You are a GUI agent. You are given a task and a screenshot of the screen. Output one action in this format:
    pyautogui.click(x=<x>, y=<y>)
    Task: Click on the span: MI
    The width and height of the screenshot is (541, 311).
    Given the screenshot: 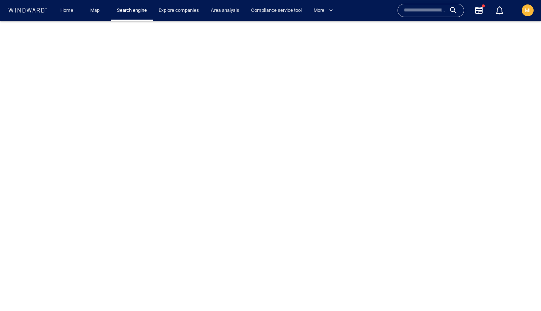 What is the action you would take?
    pyautogui.click(x=528, y=10)
    